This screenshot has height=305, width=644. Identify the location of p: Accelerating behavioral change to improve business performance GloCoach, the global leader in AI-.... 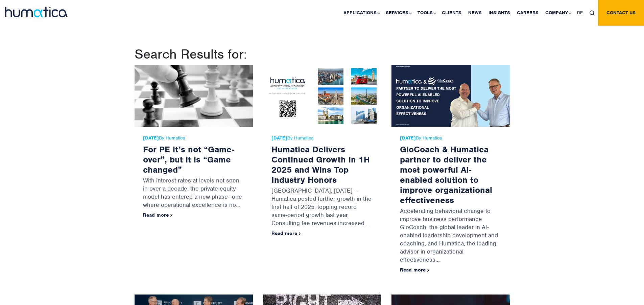
(451, 236).